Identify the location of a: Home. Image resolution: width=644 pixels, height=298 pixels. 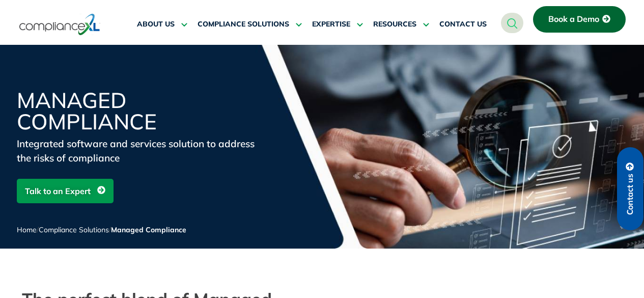
(26, 230).